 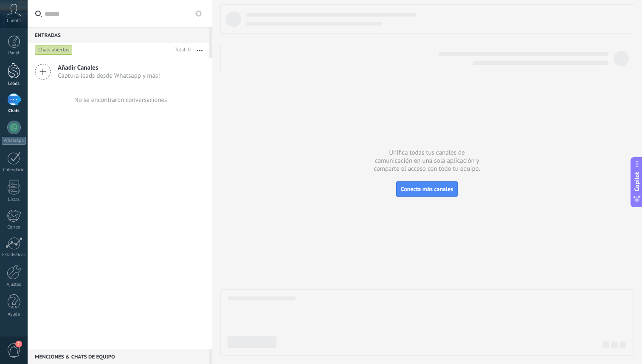 What do you see at coordinates (18, 344) in the screenshot?
I see `span: 2` at bounding box center [18, 344].